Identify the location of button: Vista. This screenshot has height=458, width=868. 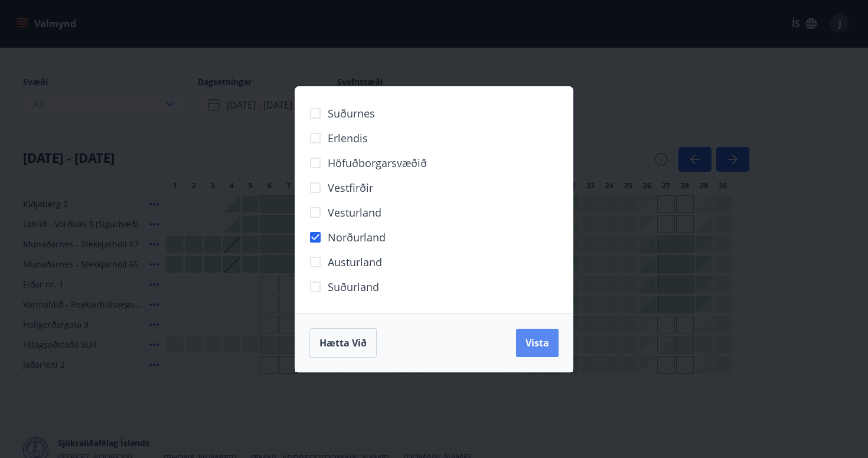
(537, 343).